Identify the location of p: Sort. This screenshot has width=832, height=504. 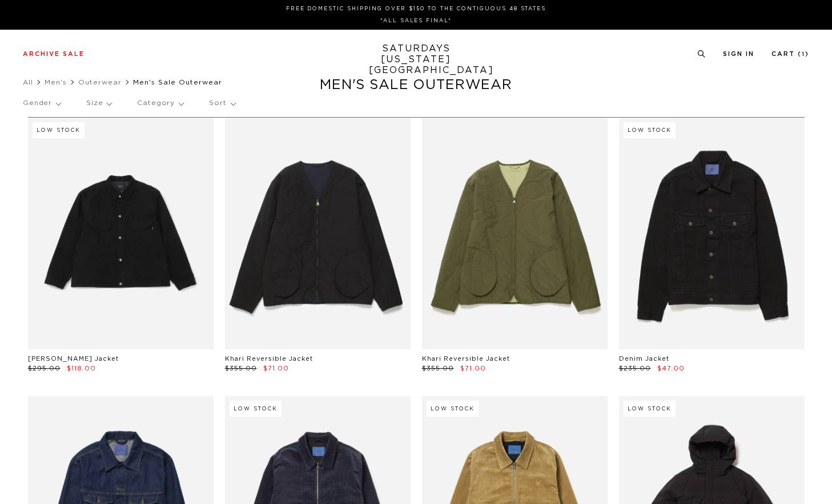
(222, 103).